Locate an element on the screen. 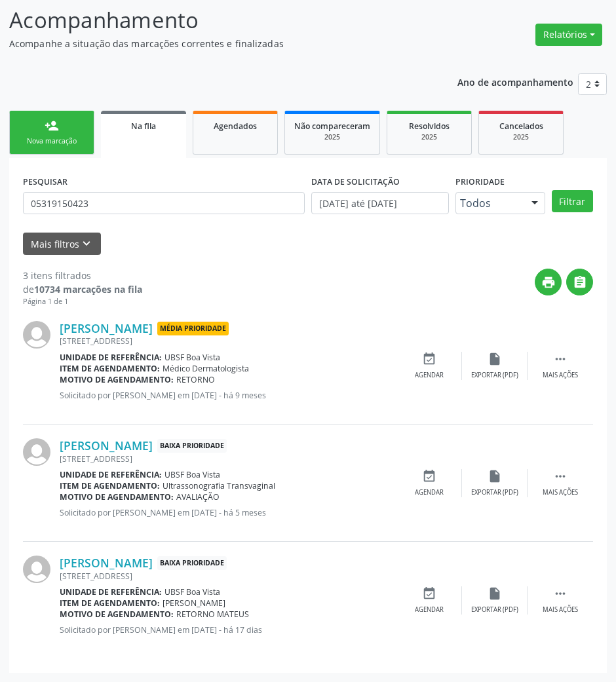 The width and height of the screenshot is (616, 682). span: RETORNO is located at coordinates (196, 379).